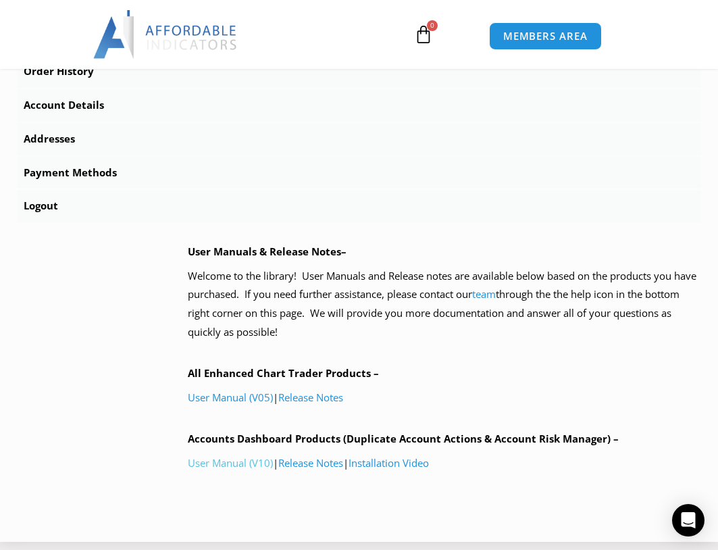 Image resolution: width=718 pixels, height=550 pixels. I want to click on a: Order History, so click(359, 72).